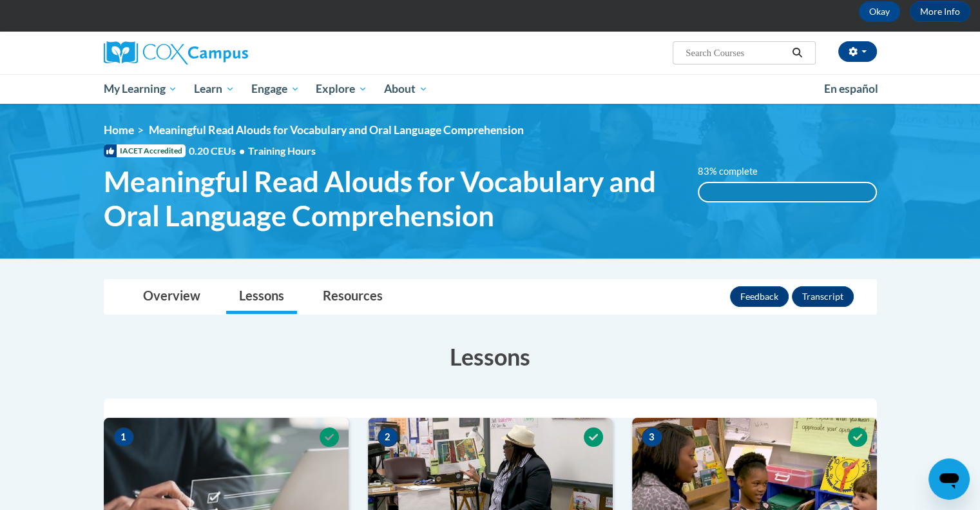  What do you see at coordinates (880, 12) in the screenshot?
I see `button: Okay` at bounding box center [880, 12].